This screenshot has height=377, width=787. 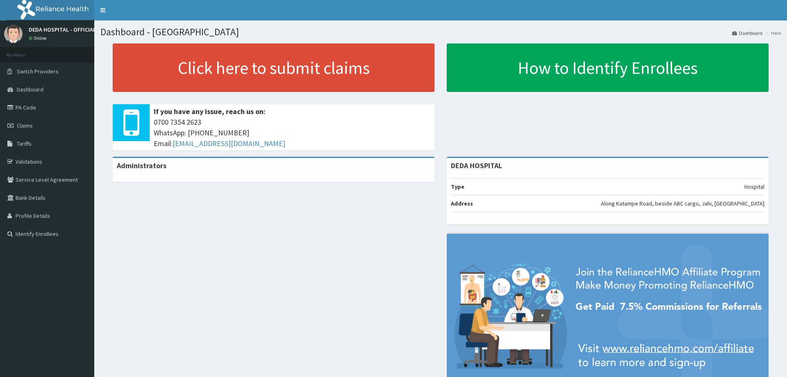 I want to click on a: How to Identify Enrollees, so click(x=608, y=68).